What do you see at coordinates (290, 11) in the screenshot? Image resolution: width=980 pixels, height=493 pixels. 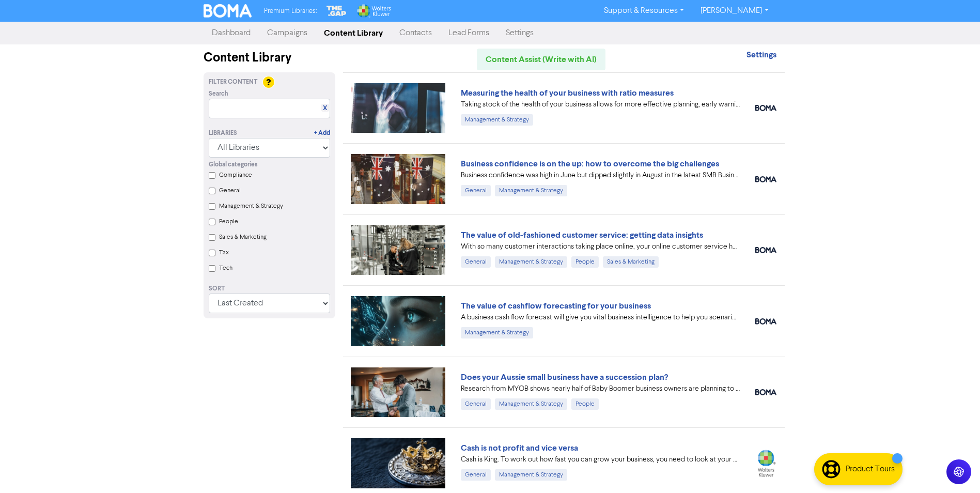 I see `span: Premium Libraries:` at bounding box center [290, 11].